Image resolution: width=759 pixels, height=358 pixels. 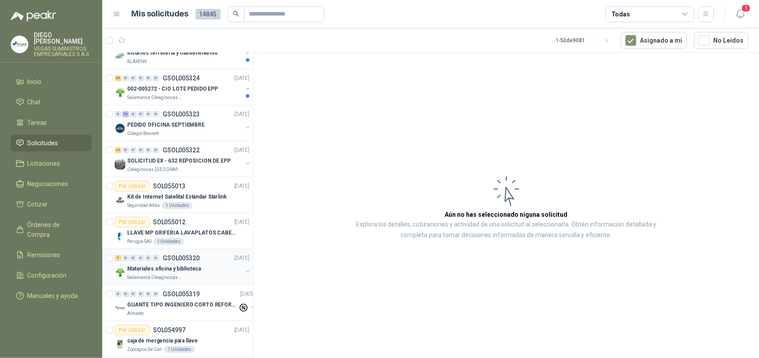 What do you see at coordinates (44, 255) in the screenshot?
I see `span: Remisiones` at bounding box center [44, 255].